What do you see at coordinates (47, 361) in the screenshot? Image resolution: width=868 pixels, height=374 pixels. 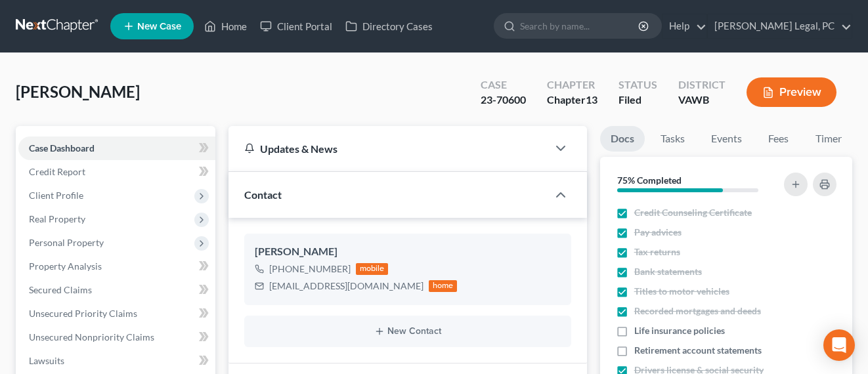 I see `span: Lawsuits` at bounding box center [47, 361].